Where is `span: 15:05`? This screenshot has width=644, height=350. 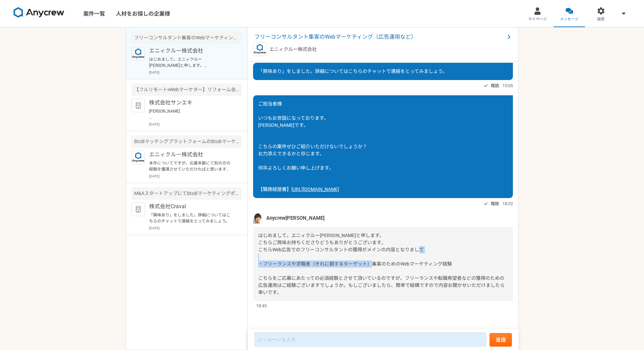 span: 15:05 is located at coordinates (507, 85).